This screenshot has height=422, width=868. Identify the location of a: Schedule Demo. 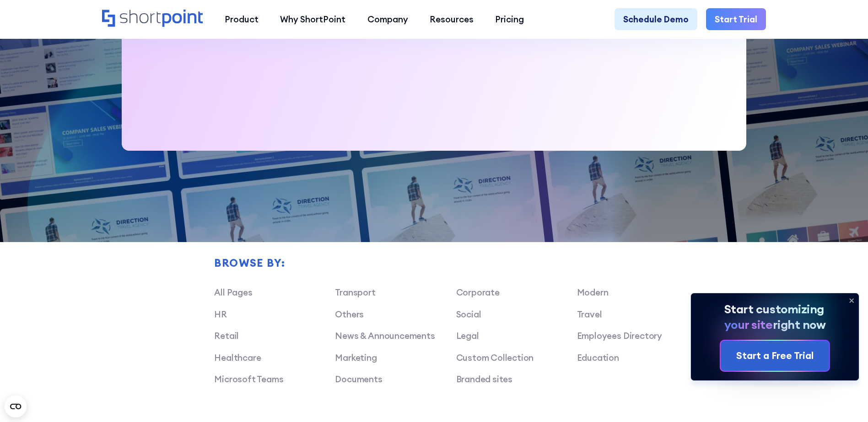
(656, 19).